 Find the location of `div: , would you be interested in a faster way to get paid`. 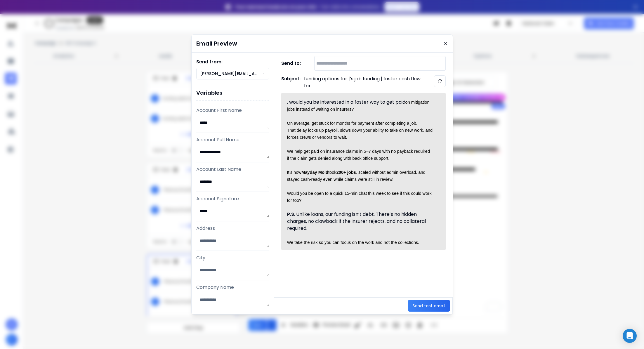

div: , would you be interested in a faster way to get paid is located at coordinates (360, 106).